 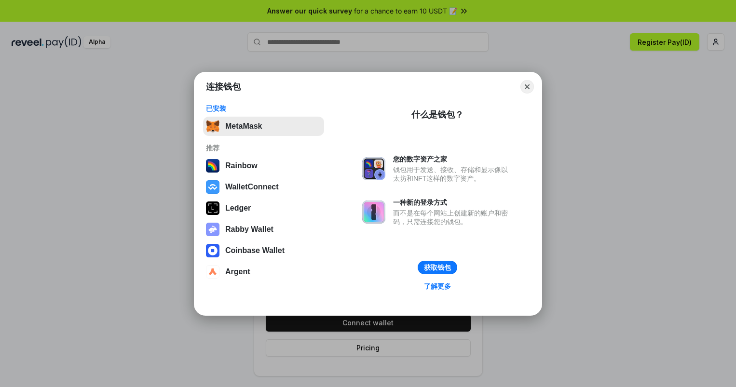 What do you see at coordinates (213, 126) in the screenshot?
I see `img: svg+xml,%3Csvg%20fill%3D%22none%22%20height%3D%2233%22%20viewBox%3D%220%200%2035%2033%22%20width%...` at bounding box center [213, 126].